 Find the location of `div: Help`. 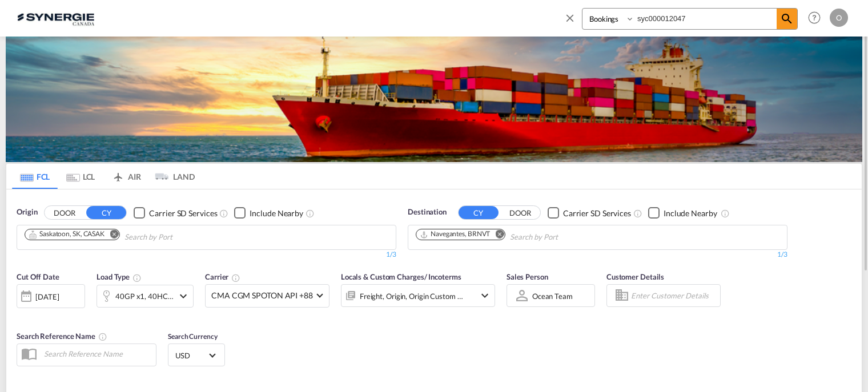

div: Help is located at coordinates (818, 18).